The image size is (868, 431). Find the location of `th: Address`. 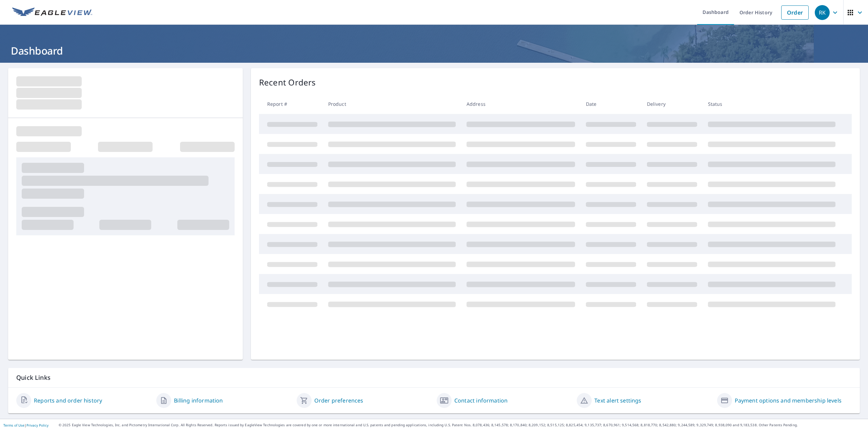

th: Address is located at coordinates (521, 104).